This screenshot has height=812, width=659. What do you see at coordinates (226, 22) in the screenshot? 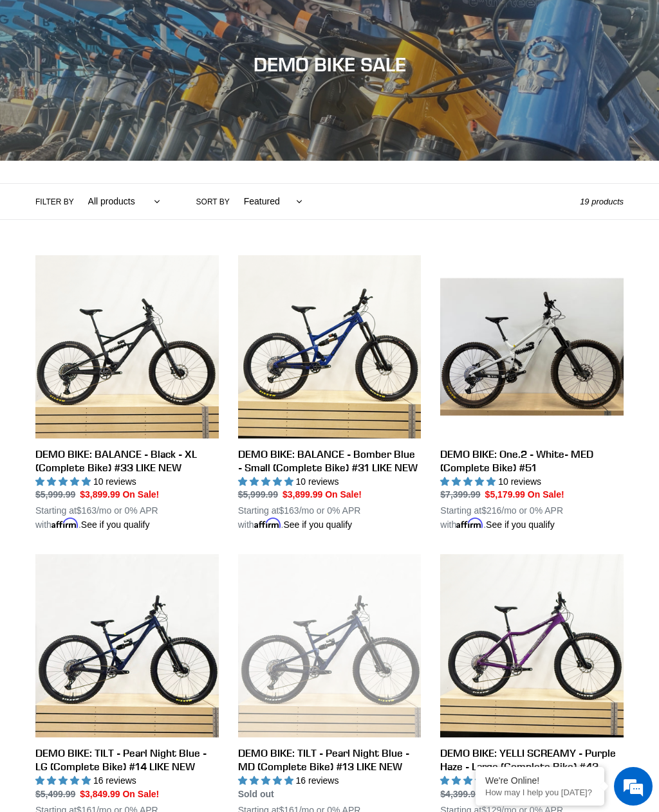
I see `div: Minimize live chat window` at bounding box center [226, 22].